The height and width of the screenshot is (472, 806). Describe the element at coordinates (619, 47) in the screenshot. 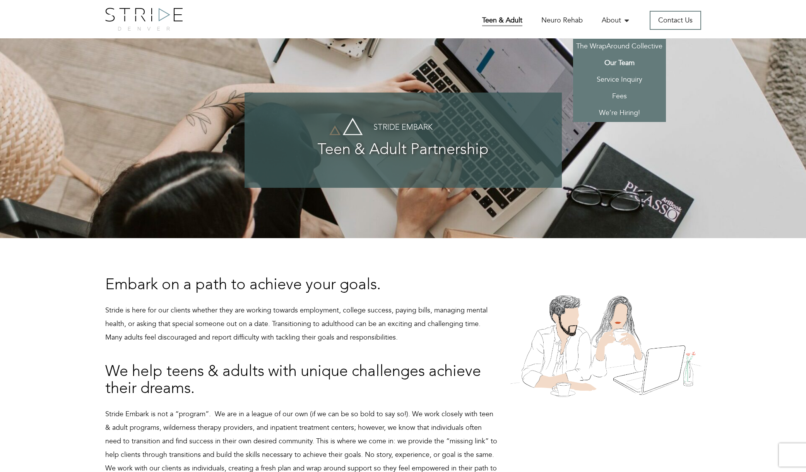

I see `a: The WrapAround Collective` at that location.